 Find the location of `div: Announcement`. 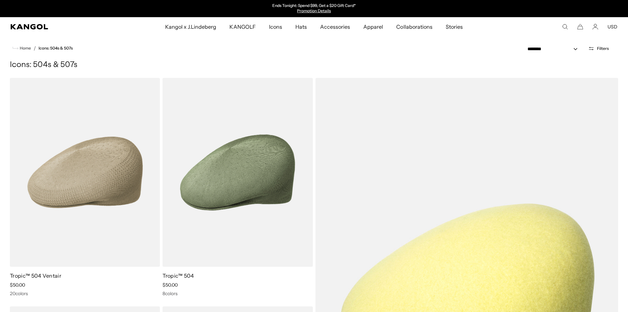

div: Announcement is located at coordinates (314, 9).